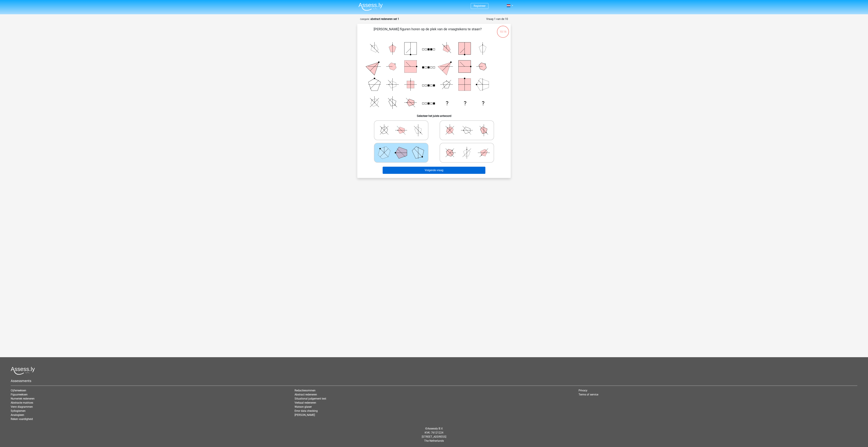  I want to click on a: Venn diagrammen, so click(22, 407).